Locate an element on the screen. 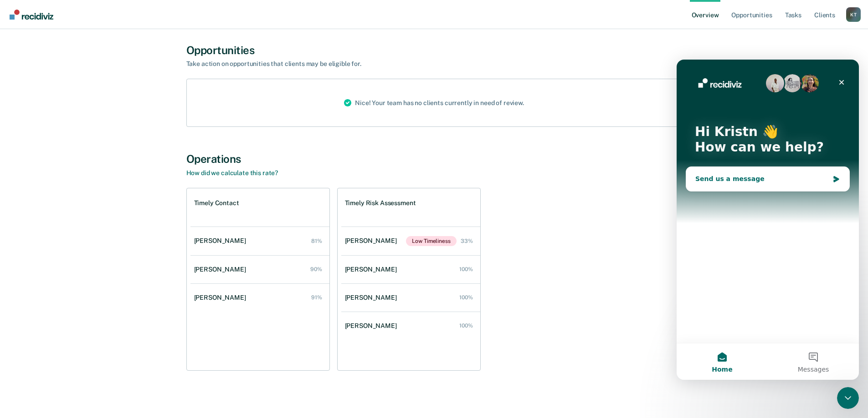 The image size is (868, 418). h1: Timely Contact is located at coordinates (216, 203).